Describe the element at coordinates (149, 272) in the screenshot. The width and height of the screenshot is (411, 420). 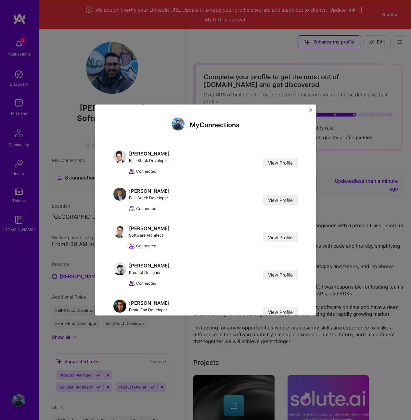
I see `div: Product Designer` at that location.